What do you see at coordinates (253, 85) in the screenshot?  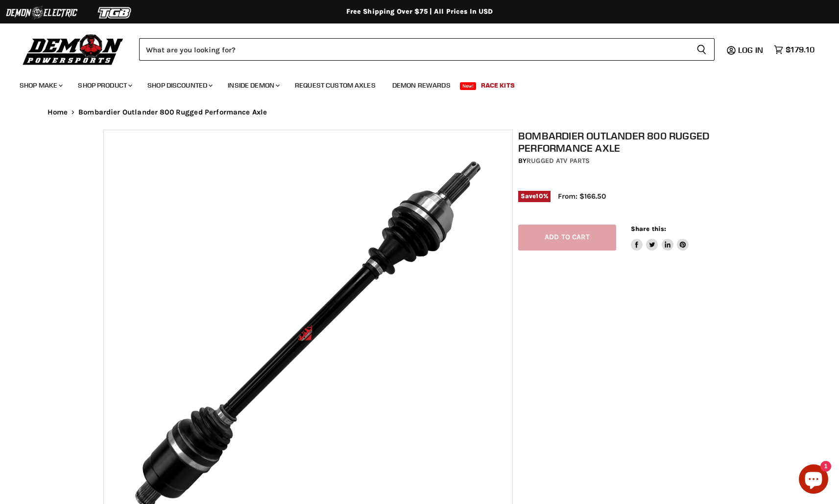 I see `a: Inside Demon` at bounding box center [253, 85].